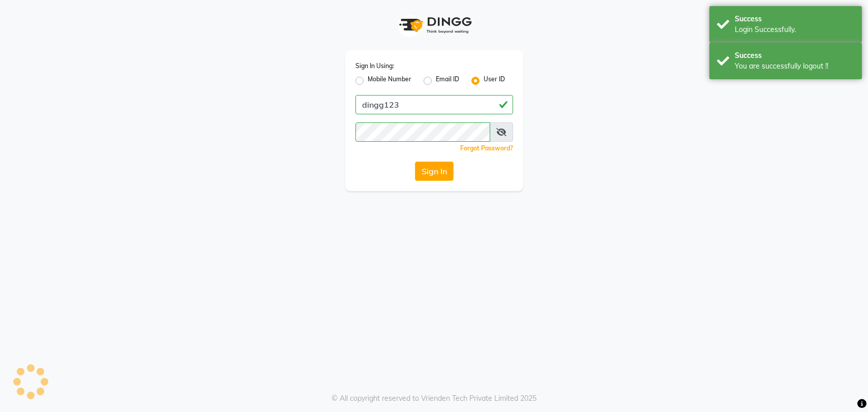 The image size is (868, 412). I want to click on label: User ID, so click(494, 81).